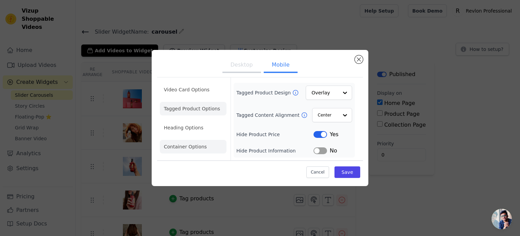 The height and width of the screenshot is (236, 520). What do you see at coordinates (193, 108) in the screenshot?
I see `li: Tagged Product Options` at bounding box center [193, 108].